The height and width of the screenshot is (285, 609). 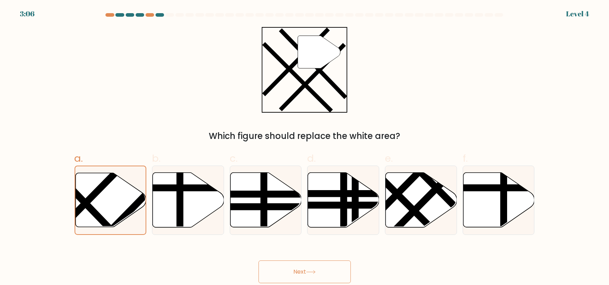 What do you see at coordinates (577, 14) in the screenshot?
I see `div: Level 4` at bounding box center [577, 14].